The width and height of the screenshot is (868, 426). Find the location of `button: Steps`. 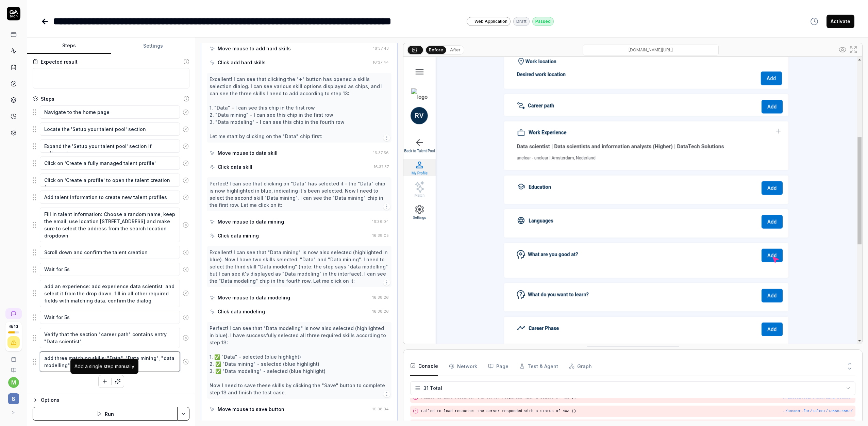

button: Steps is located at coordinates (69, 46).